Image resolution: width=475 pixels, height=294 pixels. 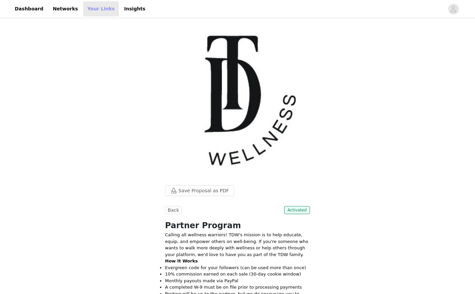 What do you see at coordinates (181, 261) in the screenshot?
I see `strong: How It Works` at bounding box center [181, 261].